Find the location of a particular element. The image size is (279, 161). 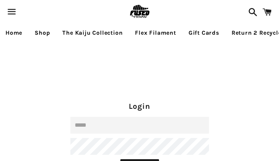

h1: Login is located at coordinates (140, 106).